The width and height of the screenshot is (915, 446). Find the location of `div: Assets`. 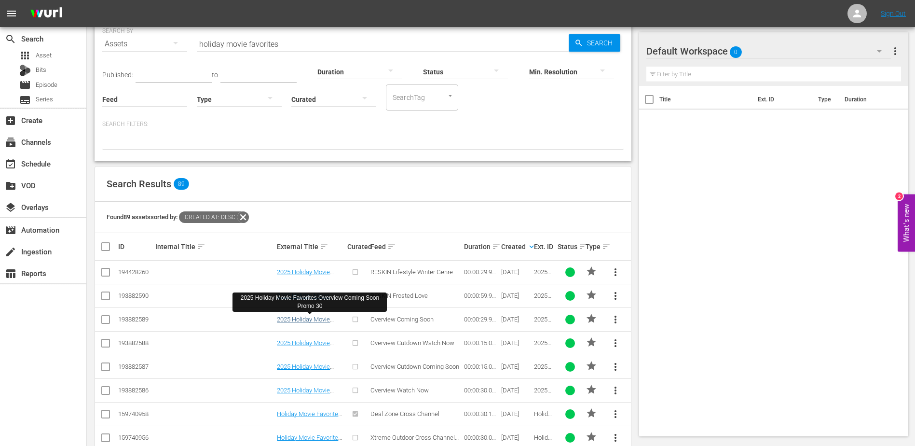

div: Assets is located at coordinates (145, 44).